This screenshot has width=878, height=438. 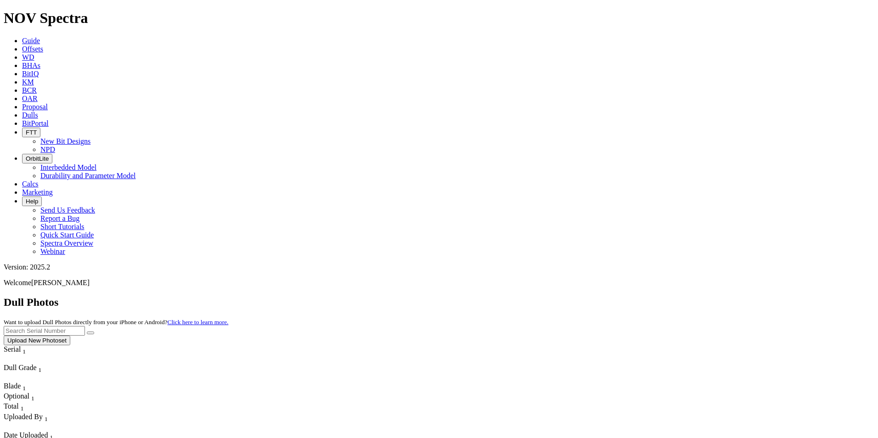 What do you see at coordinates (30, 73) in the screenshot?
I see `span: BitIQ` at bounding box center [30, 73].